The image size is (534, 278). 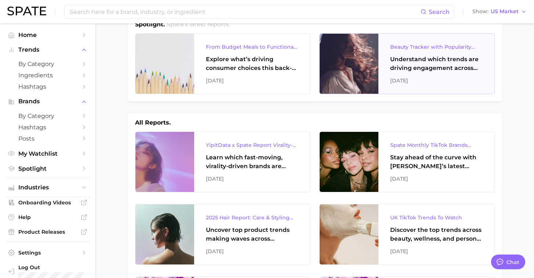 I want to click on div: Beauty Tracker with Popularity Index, so click(x=436, y=47).